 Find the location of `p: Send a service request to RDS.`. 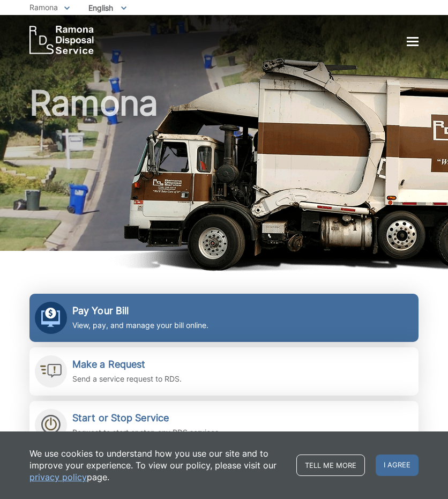

p: Send a service request to RDS. is located at coordinates (127, 379).